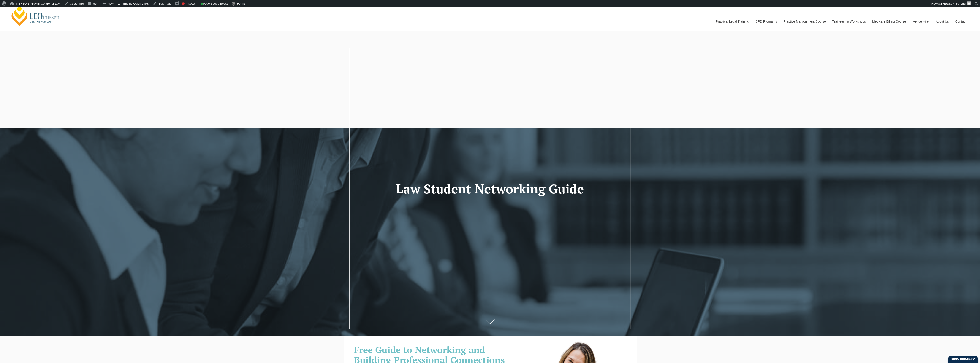  What do you see at coordinates (961, 21) in the screenshot?
I see `a: Contact` at bounding box center [961, 21].